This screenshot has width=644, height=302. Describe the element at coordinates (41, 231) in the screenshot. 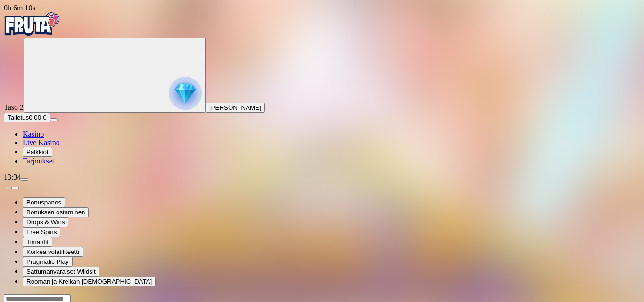

I see `button: Free Spins` at that location.